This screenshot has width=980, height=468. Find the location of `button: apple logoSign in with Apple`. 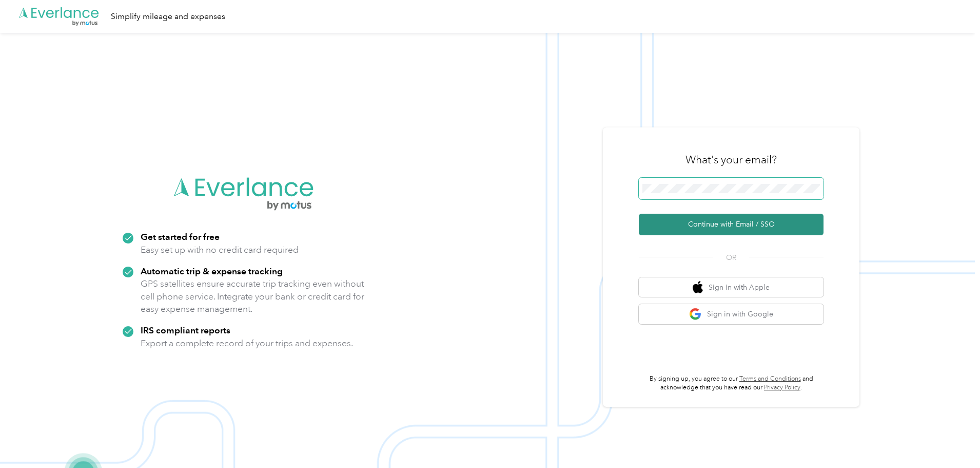

button: apple logoSign in with Apple is located at coordinates (731, 287).